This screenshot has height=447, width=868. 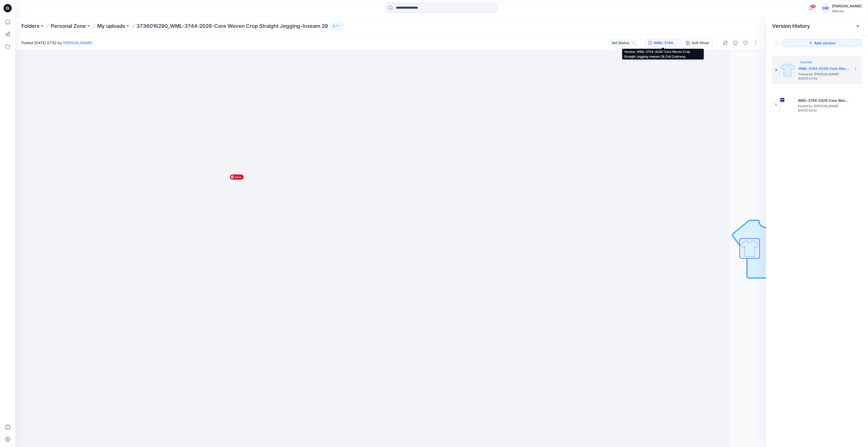 What do you see at coordinates (697, 43) in the screenshot?
I see `button: Soft Silver` at bounding box center [697, 43].